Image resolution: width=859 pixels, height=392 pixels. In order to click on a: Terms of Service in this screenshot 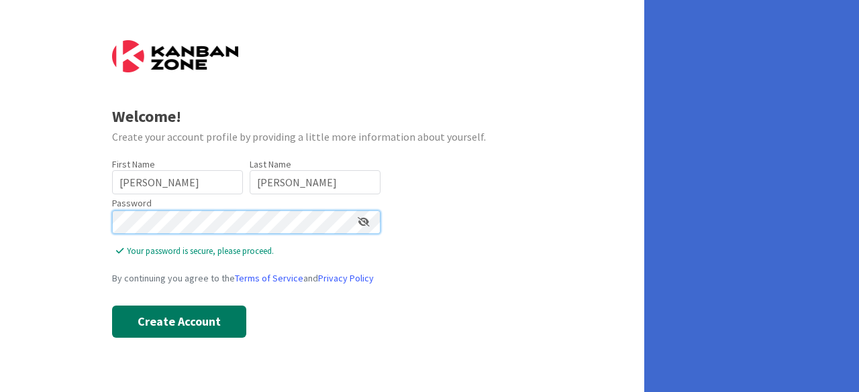, I will do `click(269, 278)`.